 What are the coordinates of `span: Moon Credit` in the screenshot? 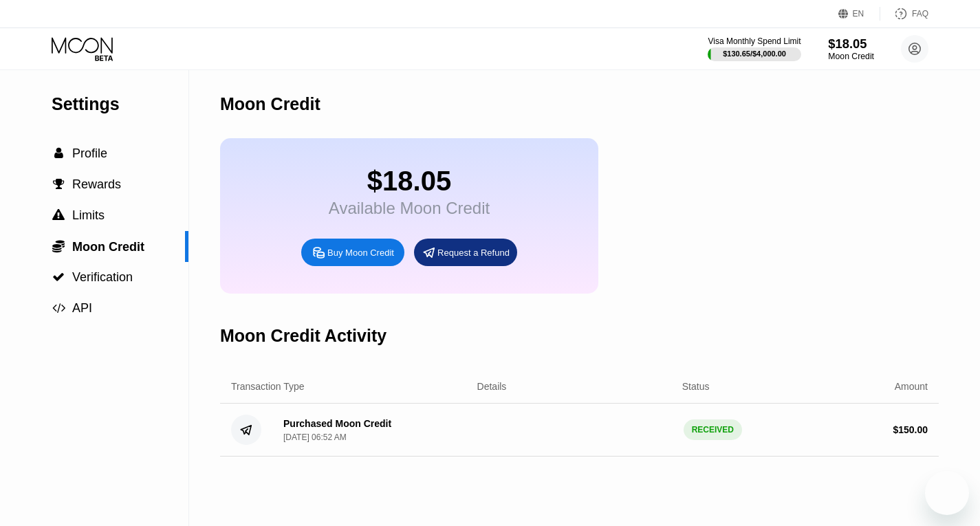 It's located at (108, 247).